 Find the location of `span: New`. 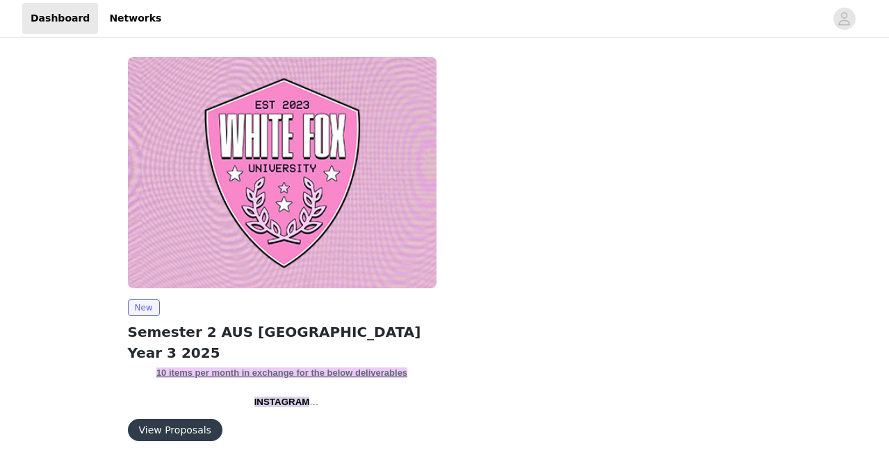

span: New is located at coordinates (144, 308).